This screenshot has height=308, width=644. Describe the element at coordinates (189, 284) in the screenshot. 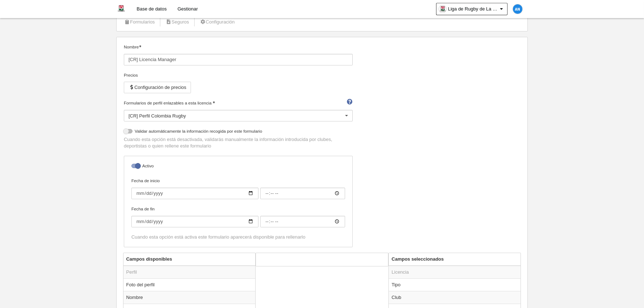

I see `td: Foto del perfil` at that location.